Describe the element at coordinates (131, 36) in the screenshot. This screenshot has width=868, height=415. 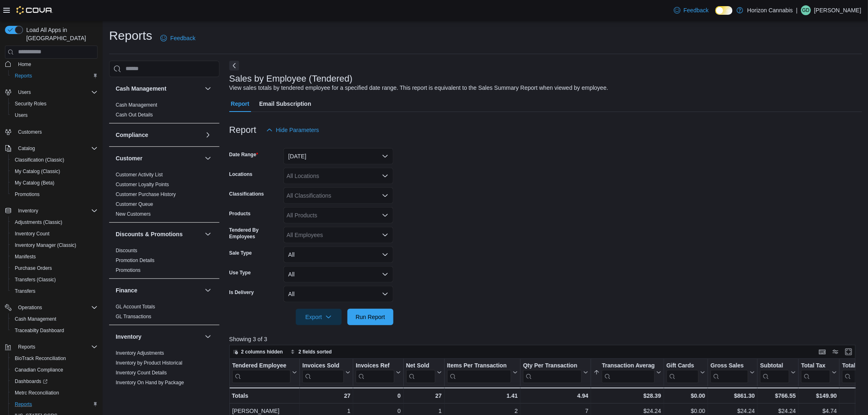
I see `h1: Reports` at that location.